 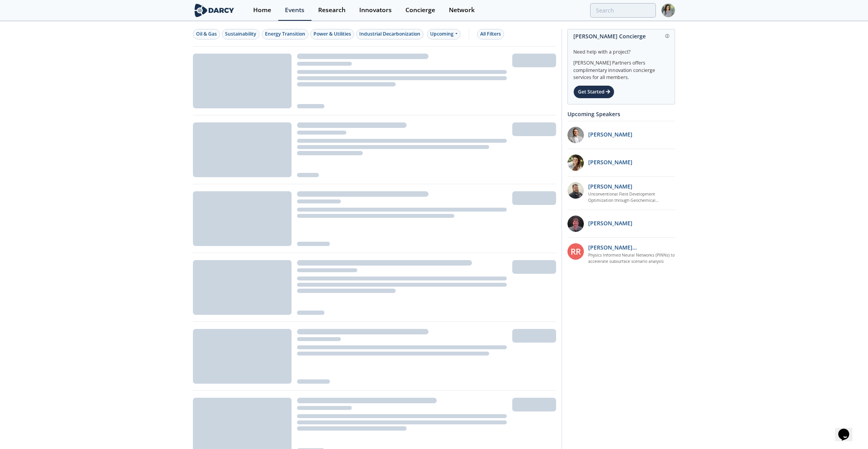 I want to click on button: Sustainability, so click(x=241, y=34).